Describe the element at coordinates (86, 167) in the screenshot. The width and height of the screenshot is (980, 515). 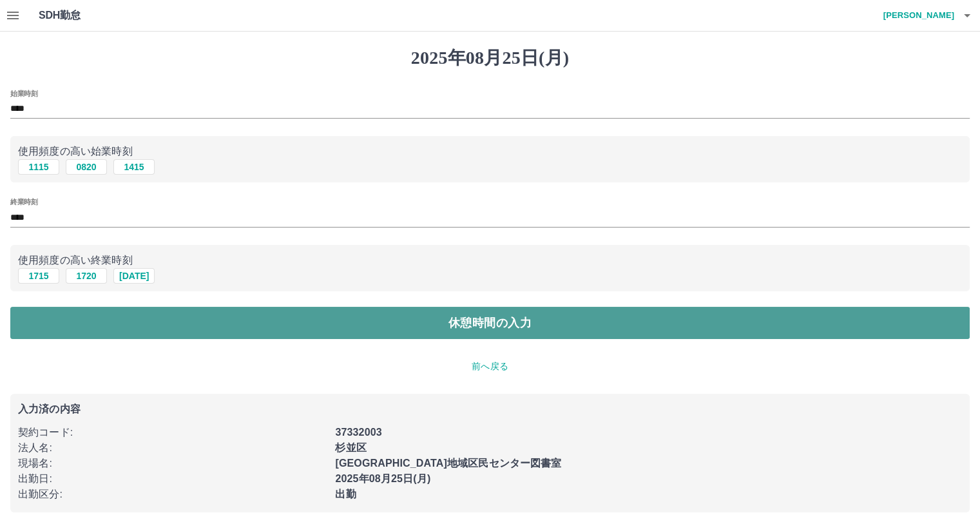
I see `button: 0820` at that location.